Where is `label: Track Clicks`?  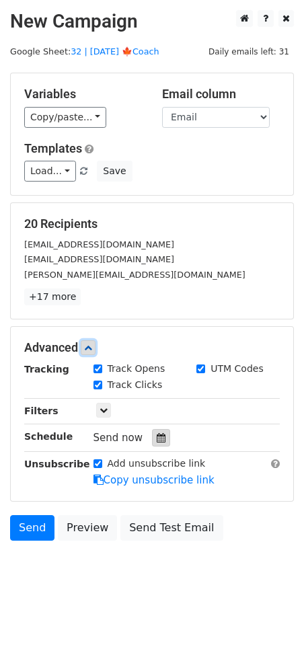 label: Track Clicks is located at coordinates (135, 385).